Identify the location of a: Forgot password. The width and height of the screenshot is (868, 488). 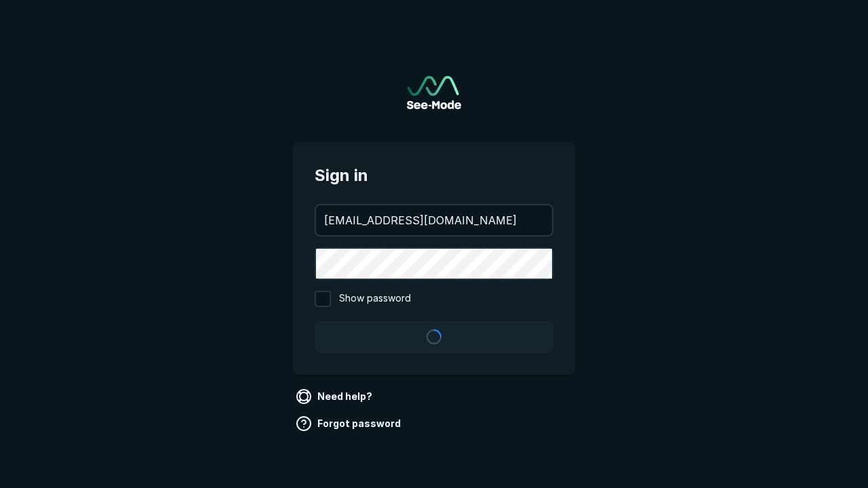
(349, 423).